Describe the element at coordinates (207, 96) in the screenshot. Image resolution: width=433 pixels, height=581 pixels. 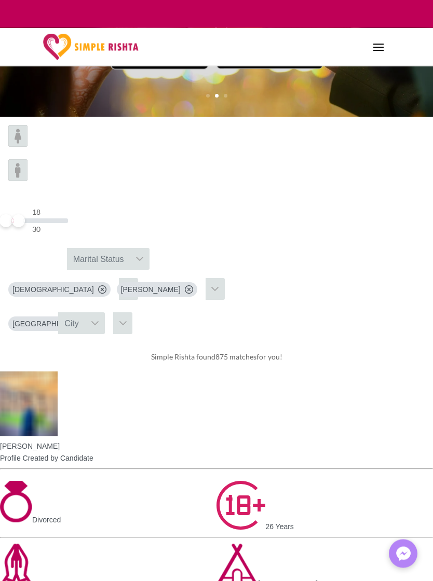
I see `a: 1` at that location.